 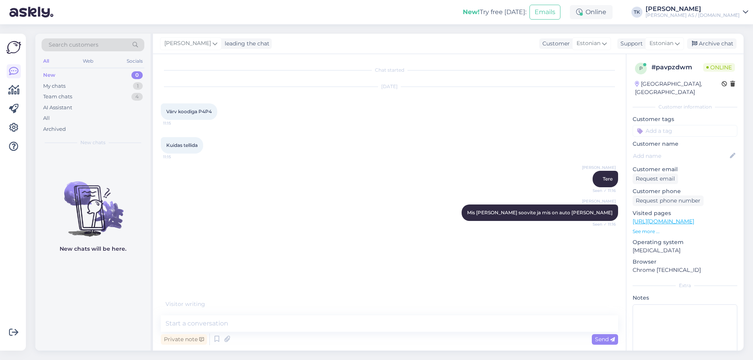 I want to click on div: TK, so click(x=637, y=12).